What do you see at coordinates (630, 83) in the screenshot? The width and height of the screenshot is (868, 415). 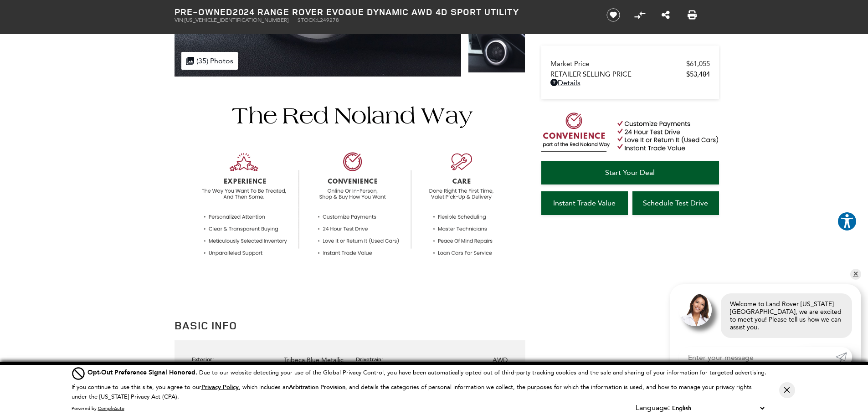 I see `a: Details` at bounding box center [630, 83].